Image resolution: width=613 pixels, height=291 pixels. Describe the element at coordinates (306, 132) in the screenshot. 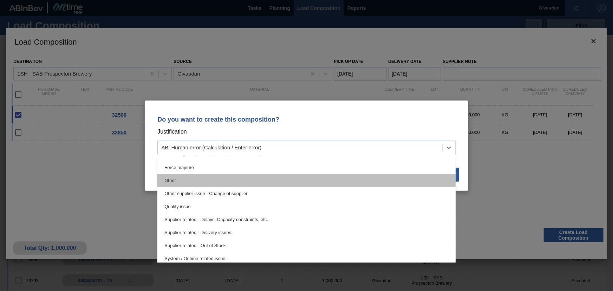

I see `p: Justification` at that location.